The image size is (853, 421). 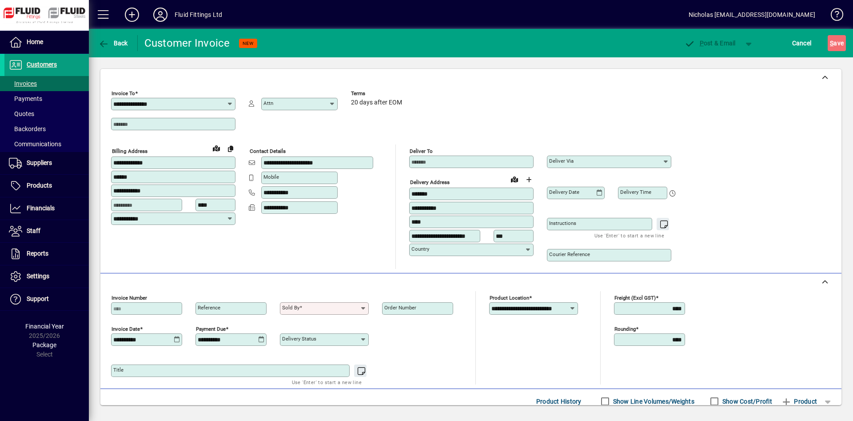 What do you see at coordinates (47, 114) in the screenshot?
I see `a: Quotes` at bounding box center [47, 114].